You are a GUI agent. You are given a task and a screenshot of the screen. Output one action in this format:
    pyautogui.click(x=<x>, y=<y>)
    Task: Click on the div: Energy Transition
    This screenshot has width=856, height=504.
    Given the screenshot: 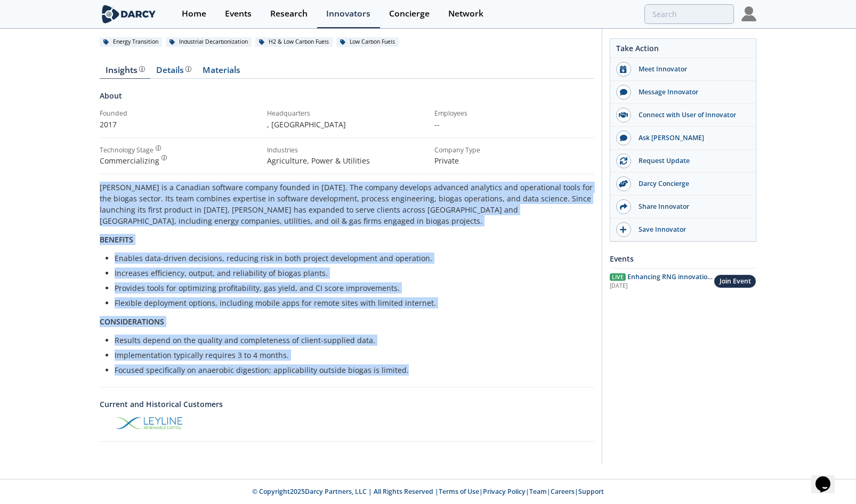 What is the action you would take?
    pyautogui.click(x=130, y=42)
    